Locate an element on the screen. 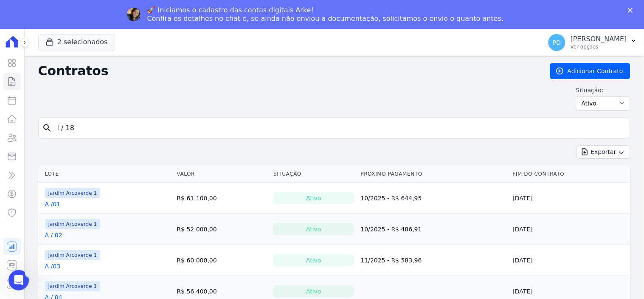 This screenshot has height=299, width=644. img: Profile image for Adriane is located at coordinates (134, 15).